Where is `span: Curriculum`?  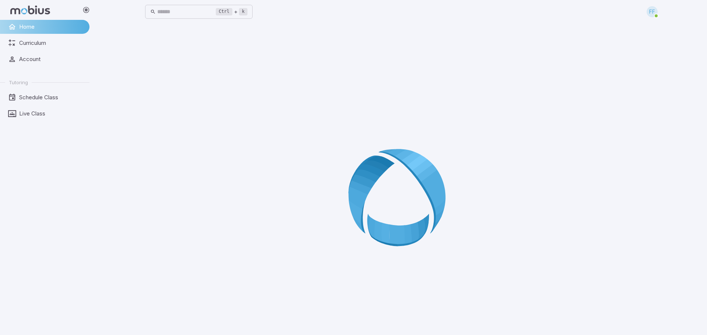
span: Curriculum is located at coordinates (52, 43).